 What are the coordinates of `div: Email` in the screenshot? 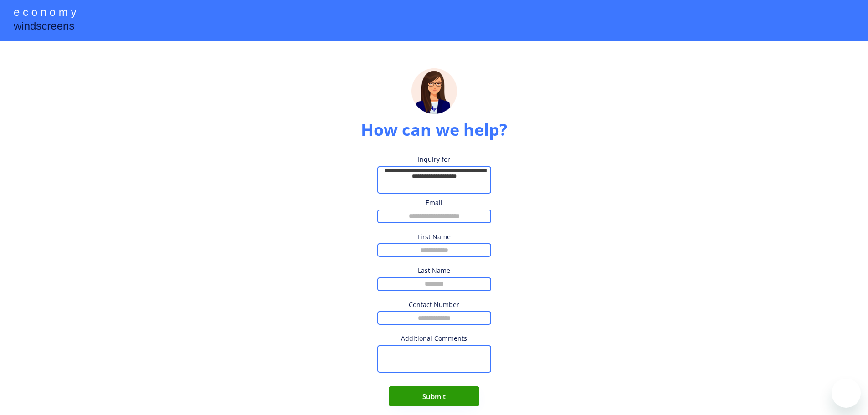 It's located at (434, 203).